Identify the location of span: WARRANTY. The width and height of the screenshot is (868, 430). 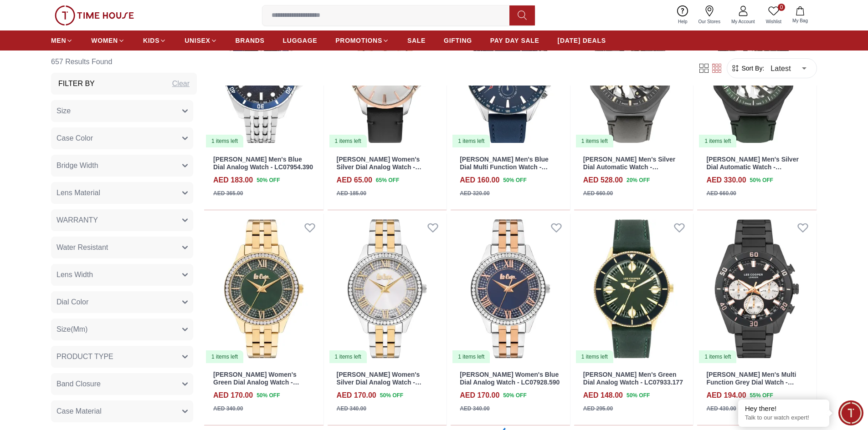
(77, 221).